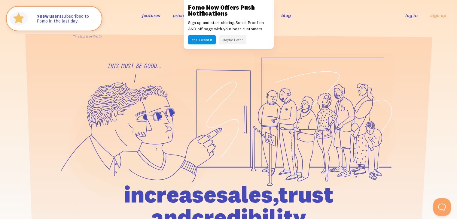 This screenshot has height=219, width=457. I want to click on span: 7, so click(38, 16).